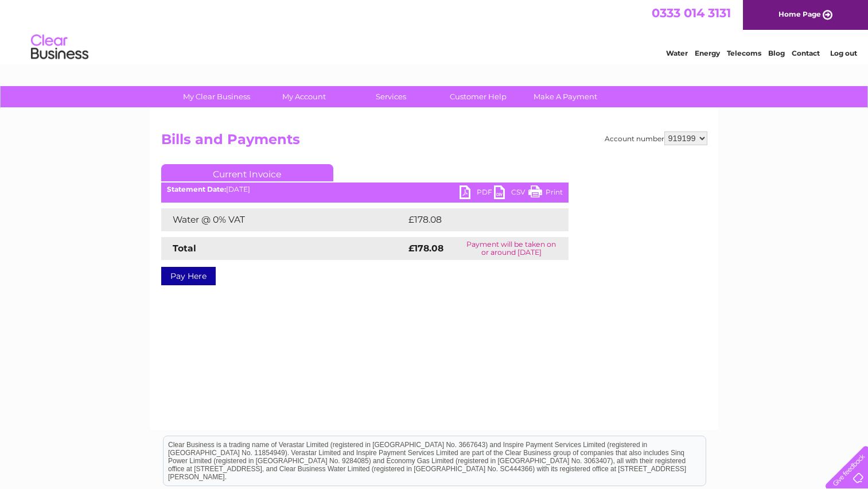 The width and height of the screenshot is (868, 489). I want to click on div: Account number, so click(655, 138).